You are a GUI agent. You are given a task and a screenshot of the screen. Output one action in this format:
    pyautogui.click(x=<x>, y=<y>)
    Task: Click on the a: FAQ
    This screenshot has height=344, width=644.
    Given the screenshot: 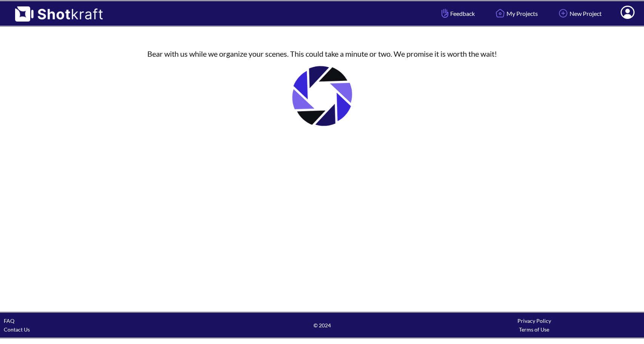 What is the action you would take?
    pyautogui.click(x=10, y=320)
    